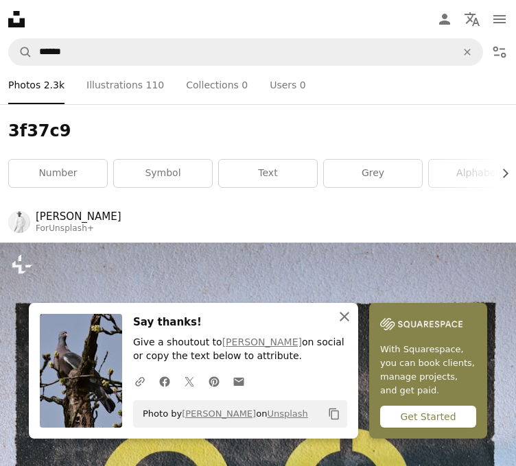 The image size is (516, 466). What do you see at coordinates (189, 381) in the screenshot?
I see `a: Share on Twitter` at bounding box center [189, 381].